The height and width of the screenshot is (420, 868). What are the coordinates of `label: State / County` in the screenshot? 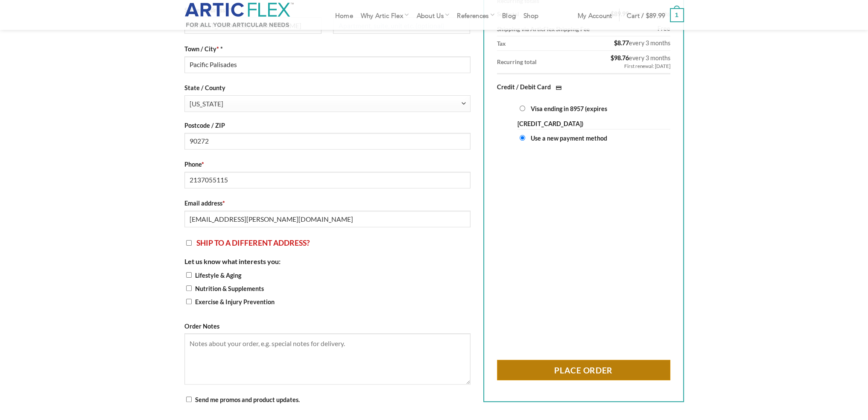 It's located at (327, 87).